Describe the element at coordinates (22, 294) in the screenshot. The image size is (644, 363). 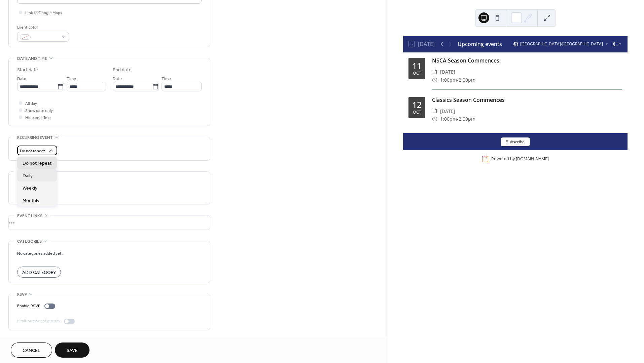
I see `span: RSVP` at that location.